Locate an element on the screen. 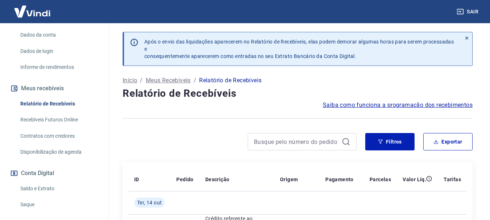  p: Descrição is located at coordinates (217, 179).